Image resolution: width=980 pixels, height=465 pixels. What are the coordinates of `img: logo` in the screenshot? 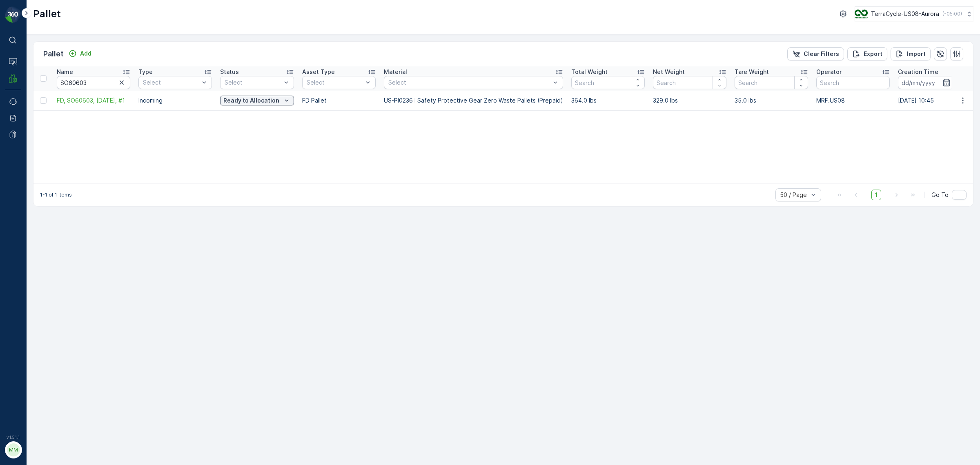 It's located at (13, 15).